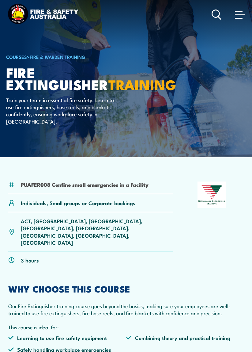  Describe the element at coordinates (58, 57) in the screenshot. I see `a: Fire & Warden Training` at that location.